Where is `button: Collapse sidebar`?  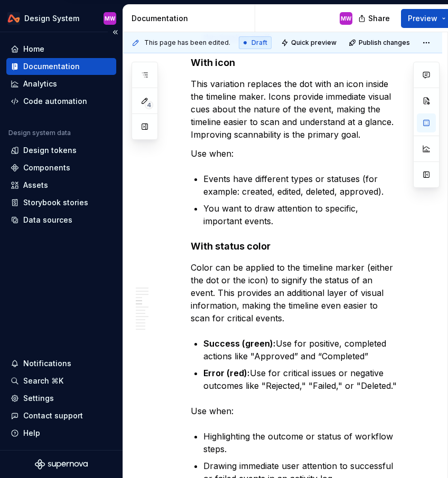
button: Collapse sidebar is located at coordinates (115, 32).